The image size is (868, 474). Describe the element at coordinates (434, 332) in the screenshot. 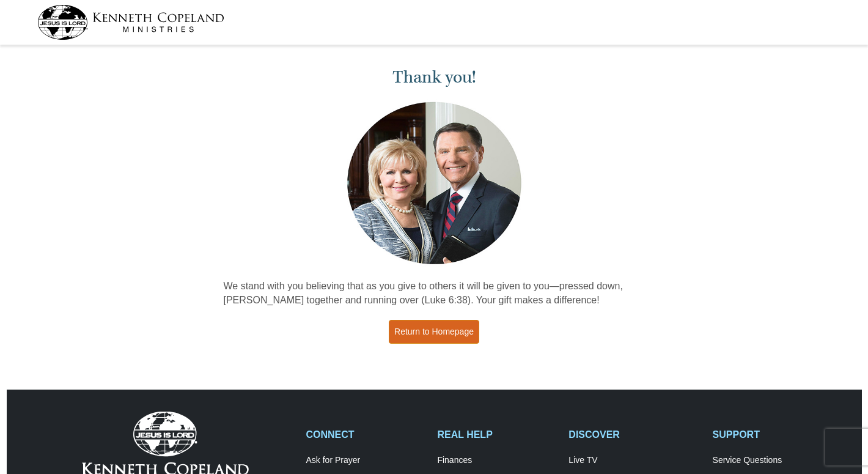

I see `a: Return to Homepage` at that location.